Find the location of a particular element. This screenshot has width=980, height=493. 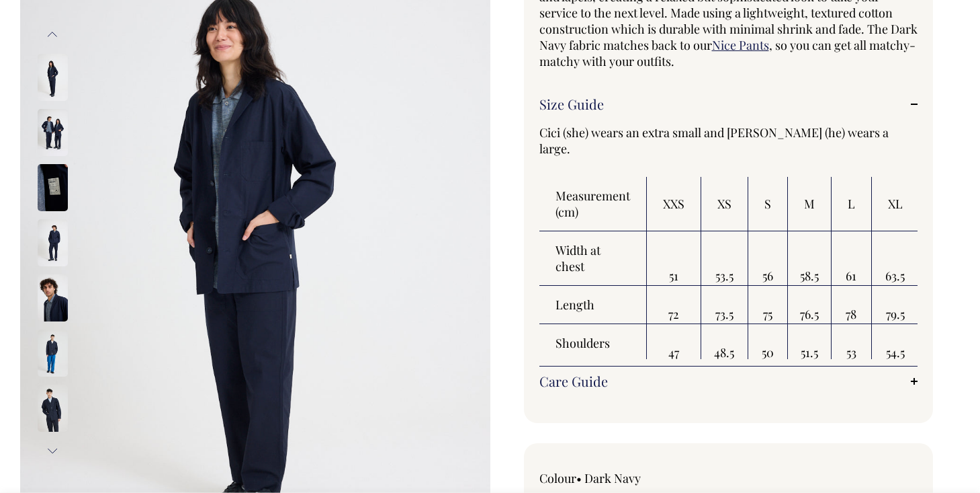

td: 54.5 is located at coordinates (896, 343).